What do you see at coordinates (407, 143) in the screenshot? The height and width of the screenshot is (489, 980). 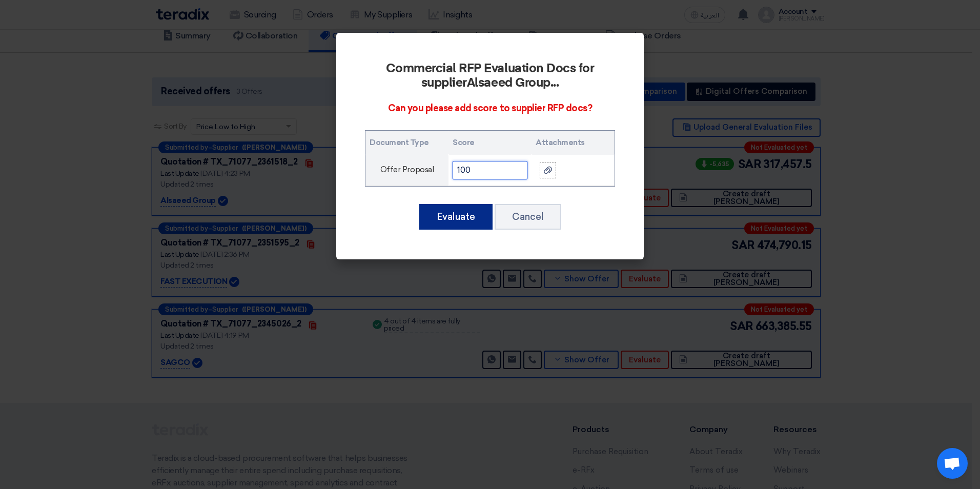 I see `th: Document Type` at bounding box center [407, 143].